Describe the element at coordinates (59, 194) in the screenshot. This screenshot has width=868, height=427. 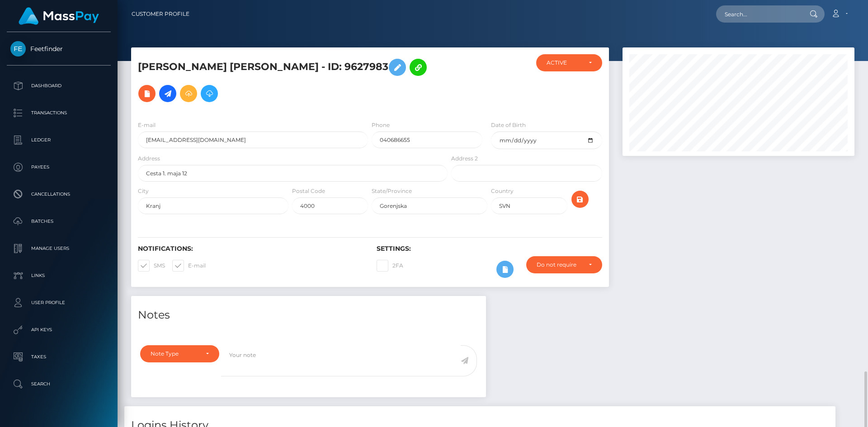
I see `a: Cancellations` at that location.